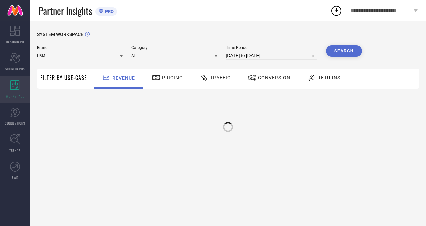 The image size is (426, 226). What do you see at coordinates (344, 51) in the screenshot?
I see `button: Search` at bounding box center [344, 51].